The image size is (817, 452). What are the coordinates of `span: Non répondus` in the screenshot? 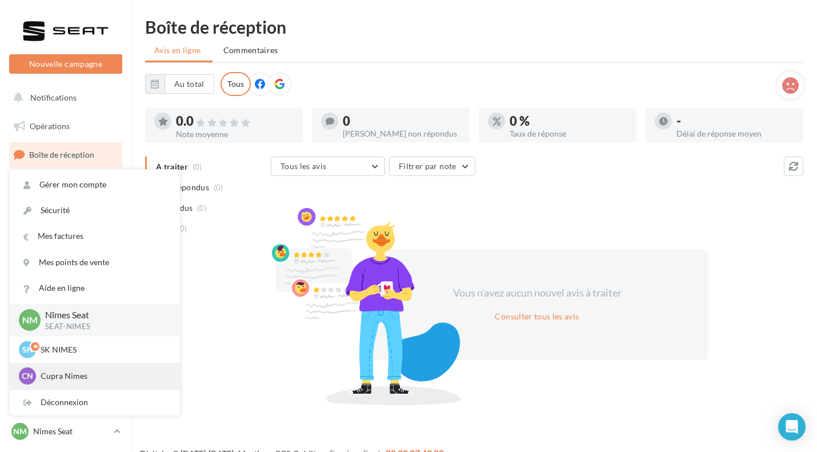 It's located at (182, 187).